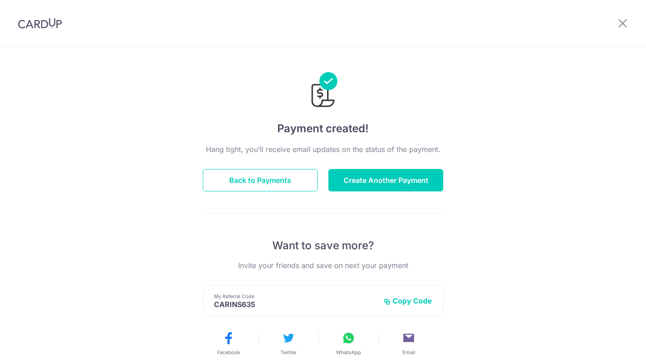 Image resolution: width=646 pixels, height=364 pixels. What do you see at coordinates (323, 149) in the screenshot?
I see `p: Hang tight, you’ll receive email updates on the status of the payment.` at bounding box center [323, 149].